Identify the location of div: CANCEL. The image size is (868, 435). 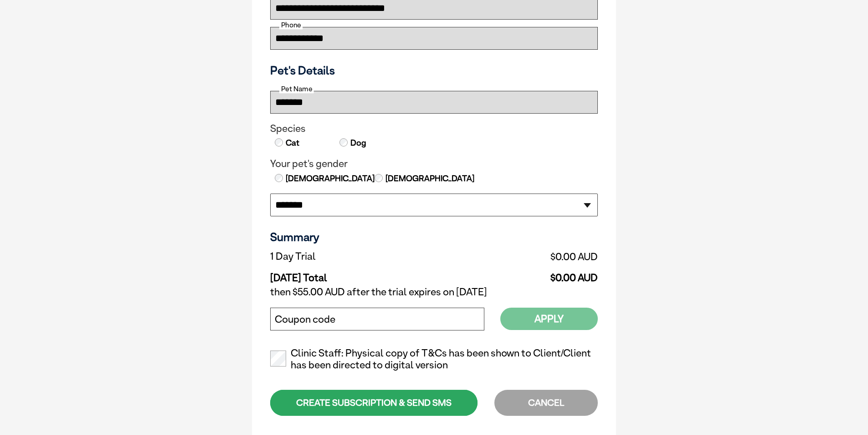
(546, 402).